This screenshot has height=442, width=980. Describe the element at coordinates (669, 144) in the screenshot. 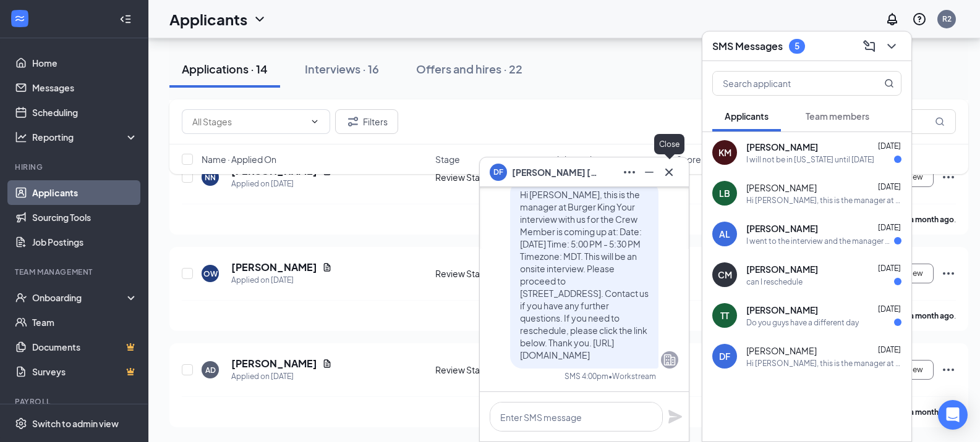

I see `div: Close` at that location.